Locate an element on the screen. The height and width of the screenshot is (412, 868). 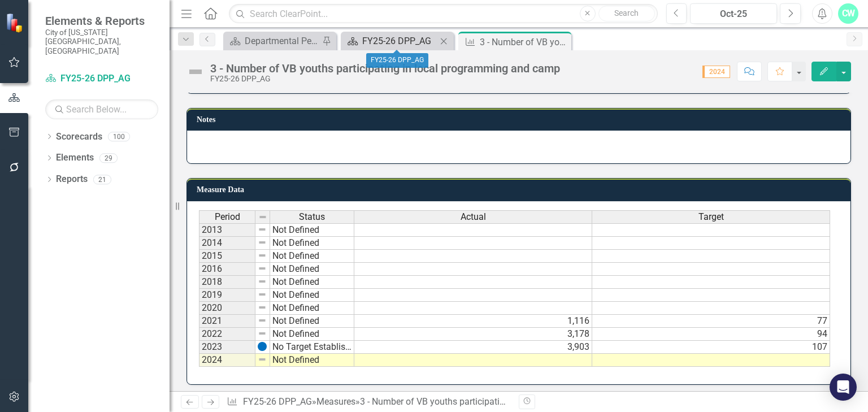
td: 2019 is located at coordinates (227, 295).